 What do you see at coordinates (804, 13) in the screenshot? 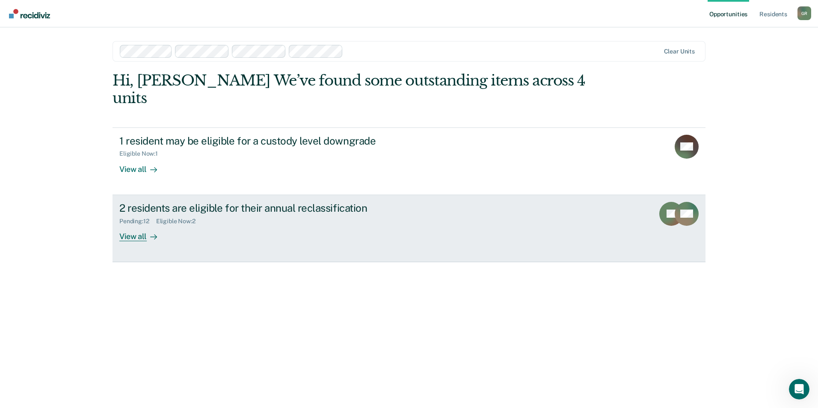
I see `div: G R` at bounding box center [804, 13].